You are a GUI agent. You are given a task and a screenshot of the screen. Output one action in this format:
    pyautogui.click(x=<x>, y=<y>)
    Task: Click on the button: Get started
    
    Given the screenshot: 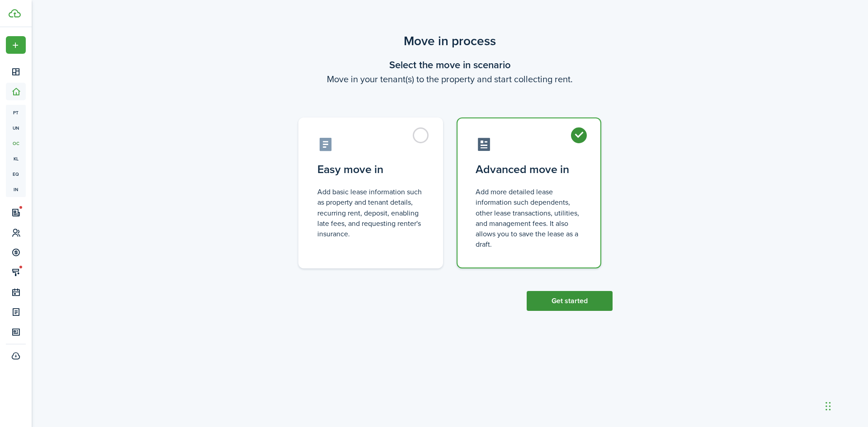 What is the action you would take?
    pyautogui.click(x=570, y=301)
    